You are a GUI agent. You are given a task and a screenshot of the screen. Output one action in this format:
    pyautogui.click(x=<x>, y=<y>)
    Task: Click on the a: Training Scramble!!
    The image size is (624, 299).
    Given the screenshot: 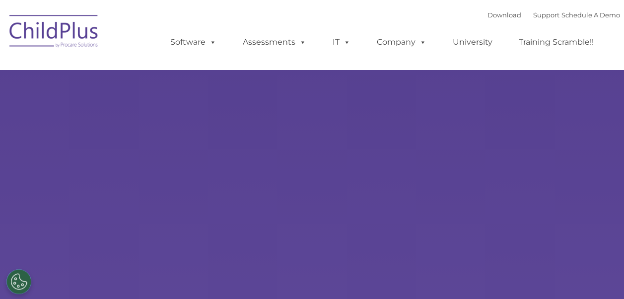 What is the action you would take?
    pyautogui.click(x=556, y=42)
    